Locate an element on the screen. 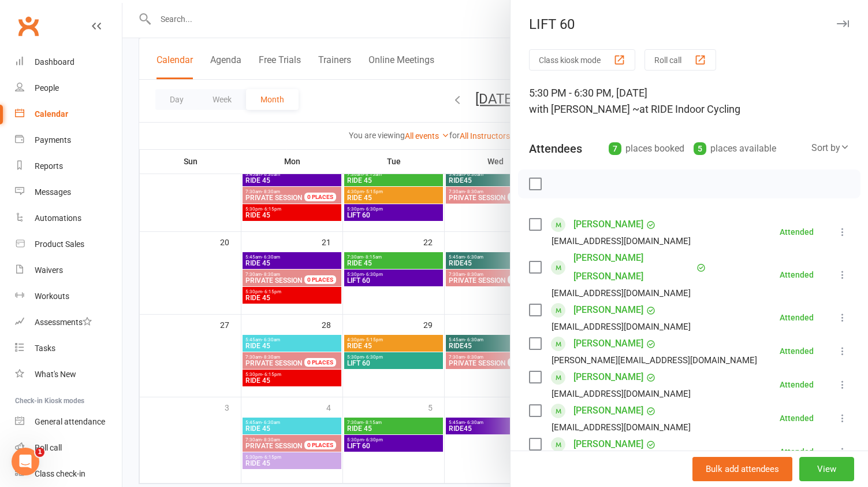 The width and height of the screenshot is (868, 487). a: Workouts is located at coordinates (69, 296).